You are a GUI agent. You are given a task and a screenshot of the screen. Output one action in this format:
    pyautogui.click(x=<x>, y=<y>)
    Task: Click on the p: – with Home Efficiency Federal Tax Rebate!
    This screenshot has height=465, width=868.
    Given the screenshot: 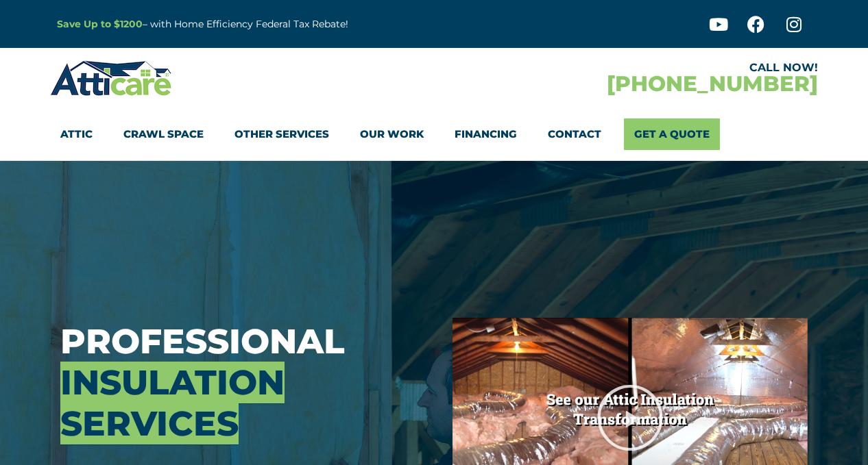 What is the action you would take?
    pyautogui.click(x=279, y=24)
    